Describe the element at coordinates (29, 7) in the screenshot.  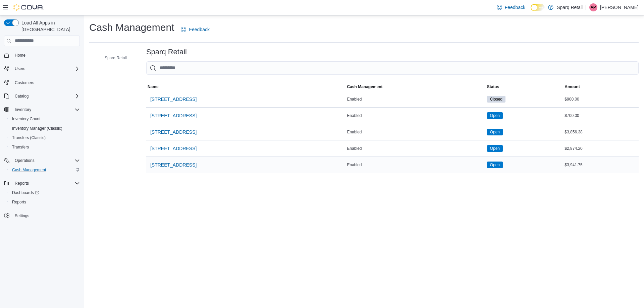
I see `img: Cova` at that location.